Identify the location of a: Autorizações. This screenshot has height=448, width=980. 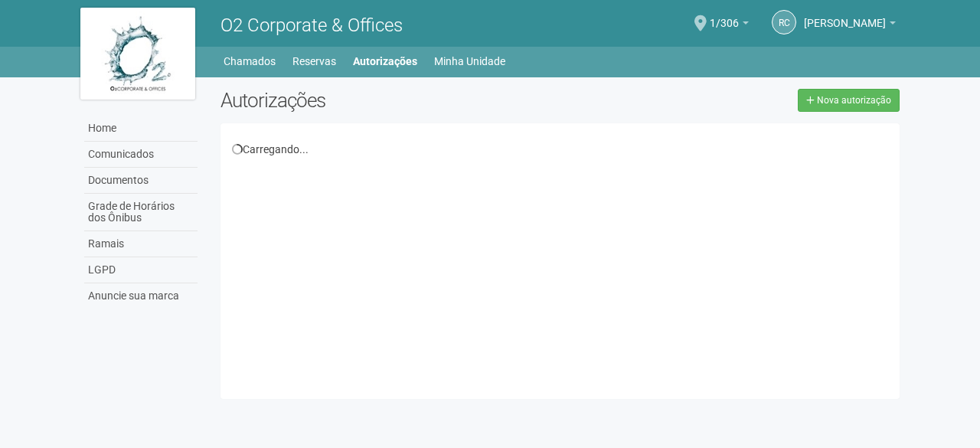
(385, 61).